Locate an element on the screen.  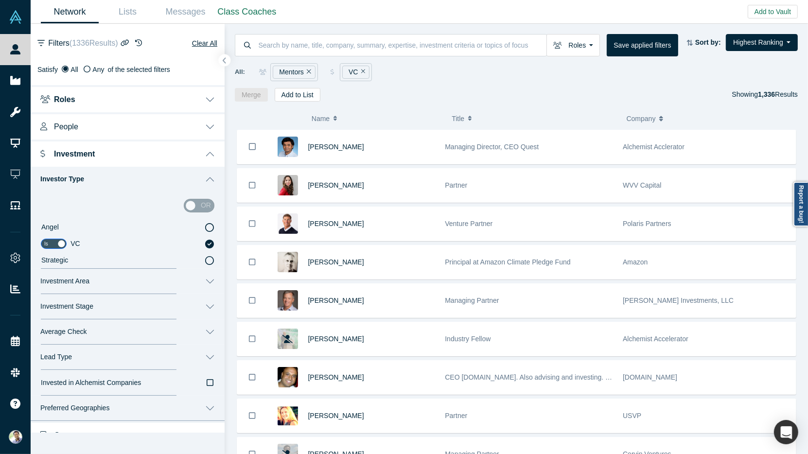
button: Investor Type is located at coordinates (127, 179).